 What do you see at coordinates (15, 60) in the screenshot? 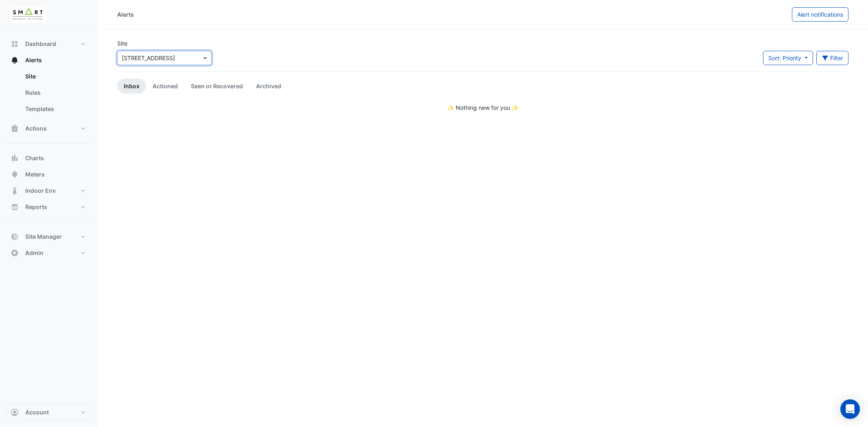
I see `app-icon: Alerts` at bounding box center [15, 60].